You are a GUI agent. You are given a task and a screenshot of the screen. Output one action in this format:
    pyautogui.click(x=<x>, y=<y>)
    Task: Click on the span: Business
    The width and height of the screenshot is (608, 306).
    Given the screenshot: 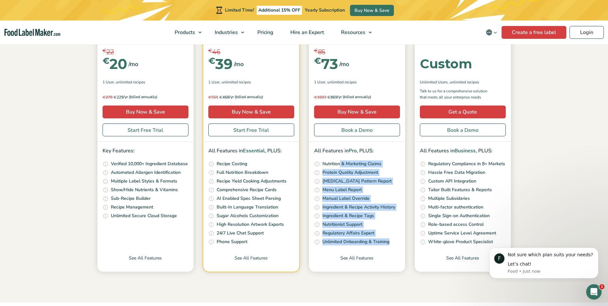 What is the action you would take?
    pyautogui.click(x=465, y=151)
    